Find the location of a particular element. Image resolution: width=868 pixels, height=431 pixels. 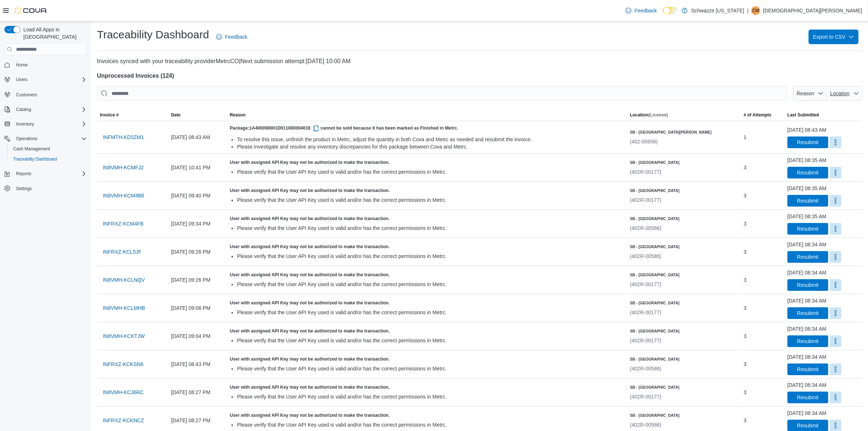

span: (402-00858) is located at coordinates (644, 142).